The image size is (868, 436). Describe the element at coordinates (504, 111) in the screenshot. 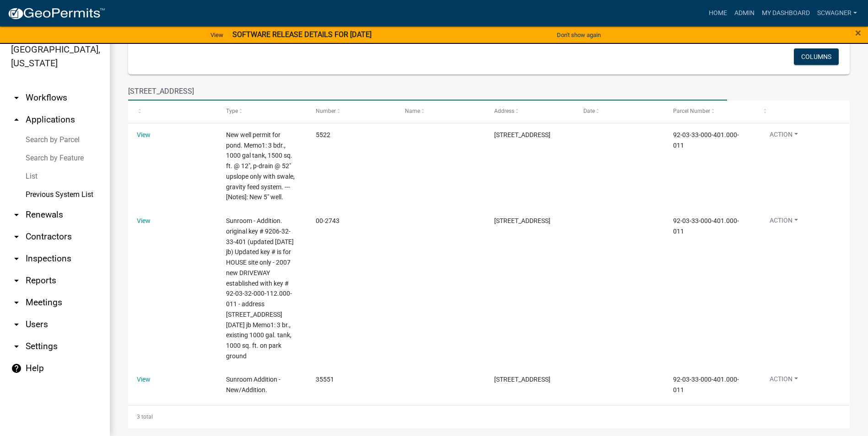

I see `span: Address` at that location.